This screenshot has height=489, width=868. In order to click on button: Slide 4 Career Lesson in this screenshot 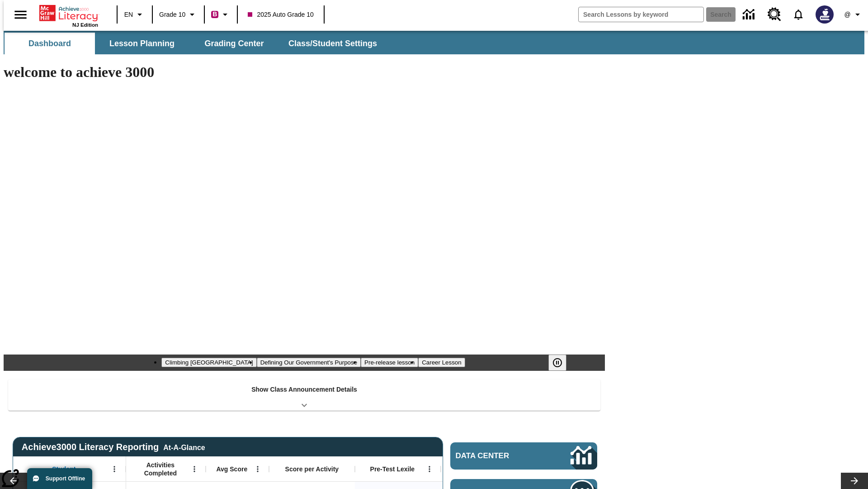, I will do `click(442, 362)`.